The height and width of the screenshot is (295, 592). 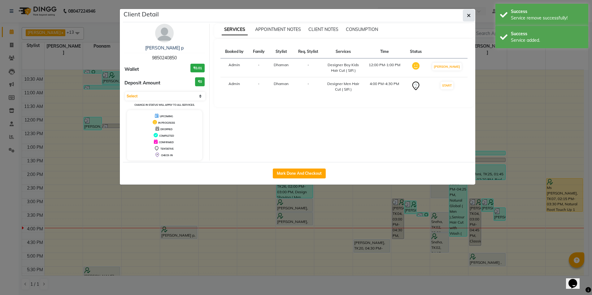 I want to click on th: Services, so click(x=343, y=52).